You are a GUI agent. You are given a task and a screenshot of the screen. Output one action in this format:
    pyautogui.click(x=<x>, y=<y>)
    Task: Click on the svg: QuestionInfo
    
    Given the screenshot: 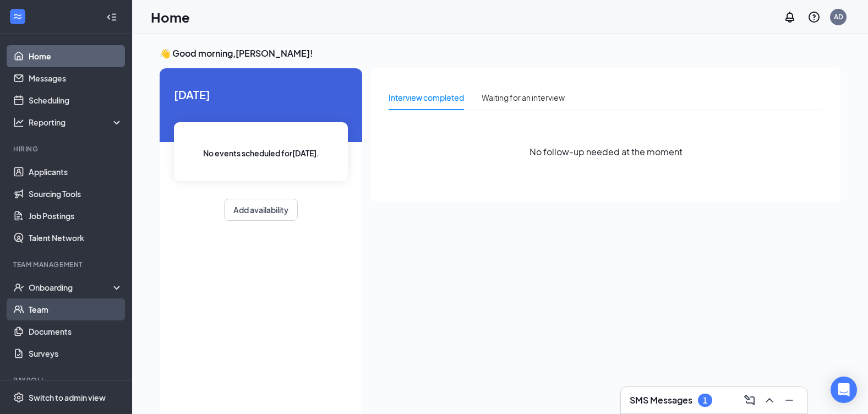 What is the action you would take?
    pyautogui.click(x=813, y=17)
    